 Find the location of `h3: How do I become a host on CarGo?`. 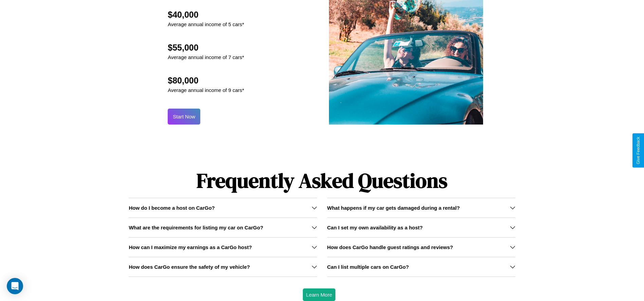

h3: How do I become a host on CarGo? is located at coordinates (171, 208).